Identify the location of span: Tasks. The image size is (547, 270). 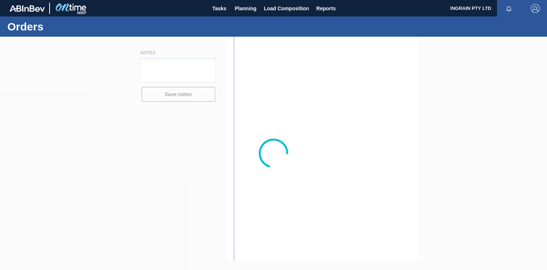
(220, 8).